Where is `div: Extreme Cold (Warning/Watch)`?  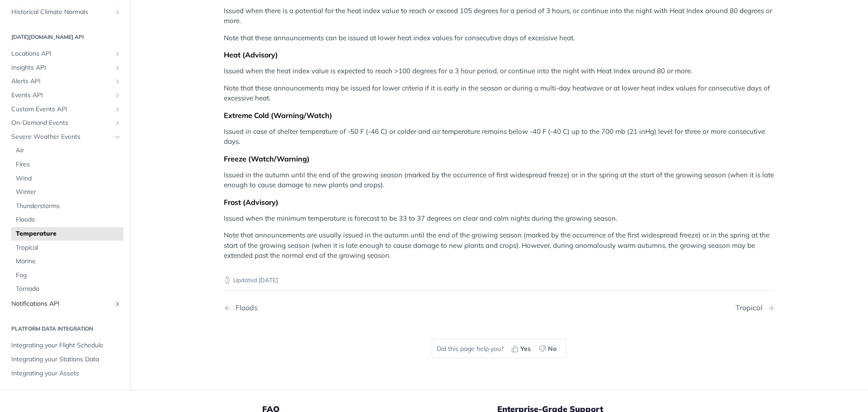 div: Extreme Cold (Warning/Watch) is located at coordinates (499, 115).